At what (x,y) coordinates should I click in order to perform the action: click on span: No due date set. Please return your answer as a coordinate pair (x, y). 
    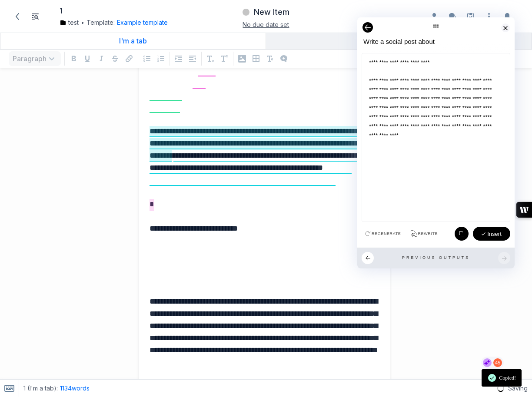
    Looking at the image, I should click on (266, 24).